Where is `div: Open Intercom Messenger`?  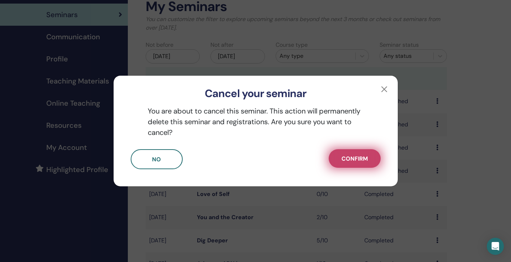
div: Open Intercom Messenger is located at coordinates (496, 246).